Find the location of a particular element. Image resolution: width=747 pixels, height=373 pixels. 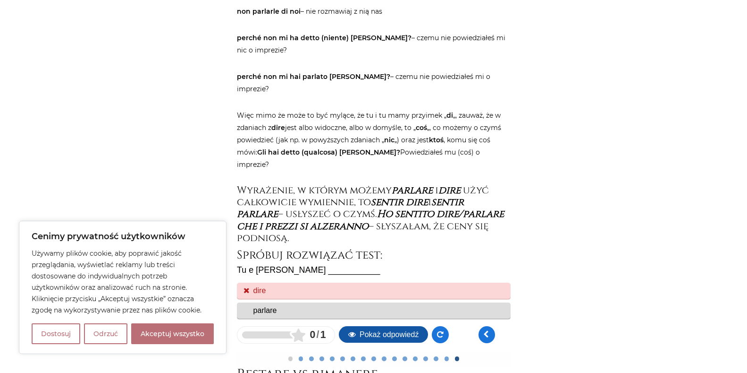

em: sentir parlare is located at coordinates (350, 208).